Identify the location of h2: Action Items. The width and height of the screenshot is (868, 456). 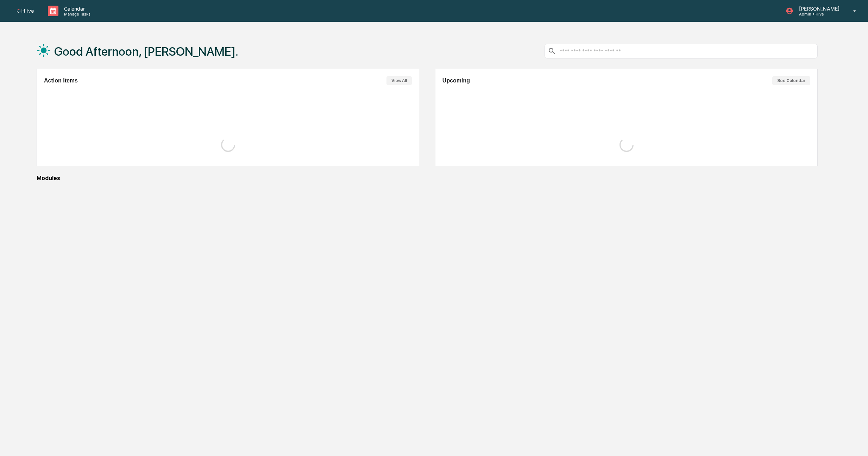
(61, 81).